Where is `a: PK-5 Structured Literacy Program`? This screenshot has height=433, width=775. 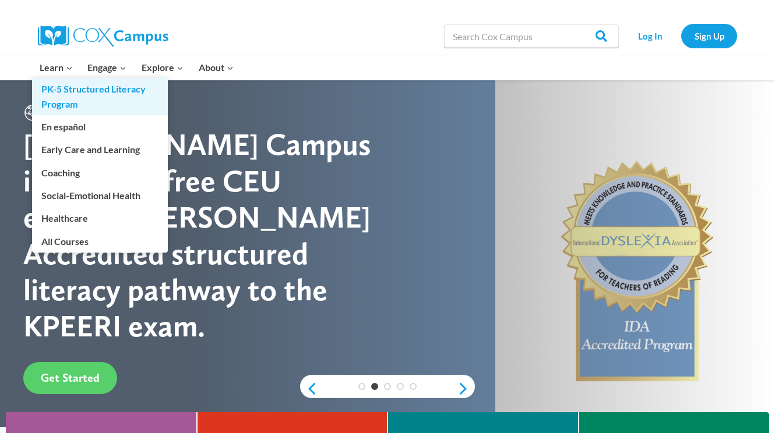 a: PK-5 Structured Literacy Program is located at coordinates (100, 97).